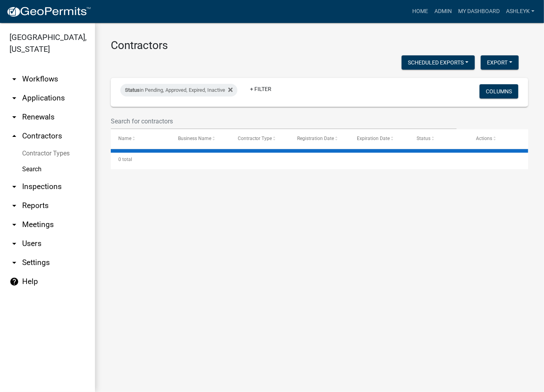 This screenshot has height=392, width=544. What do you see at coordinates (14, 136) in the screenshot?
I see `i: arrow_drop_up` at bounding box center [14, 136].